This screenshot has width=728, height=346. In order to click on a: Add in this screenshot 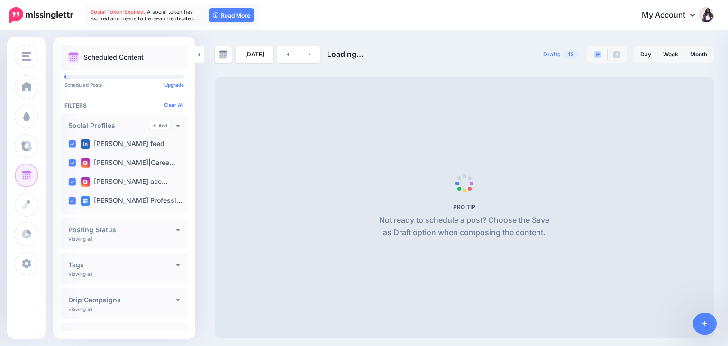, I will do `click(160, 126)`.